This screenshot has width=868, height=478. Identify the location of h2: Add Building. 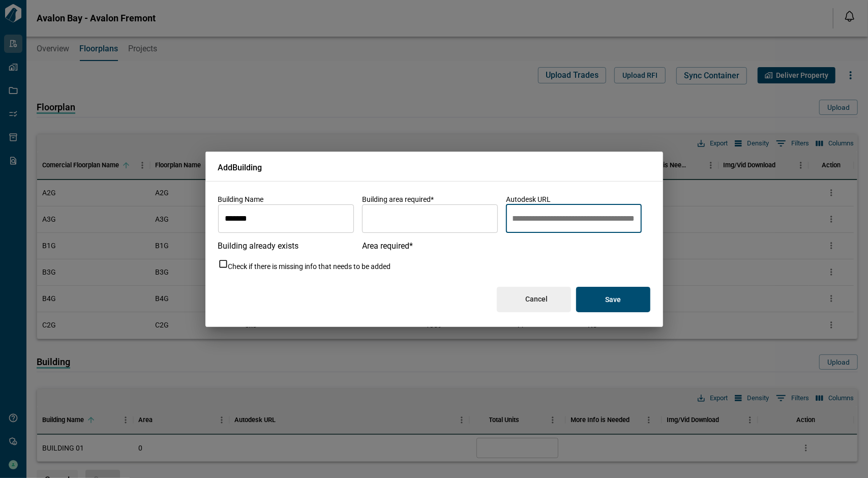
(434, 166).